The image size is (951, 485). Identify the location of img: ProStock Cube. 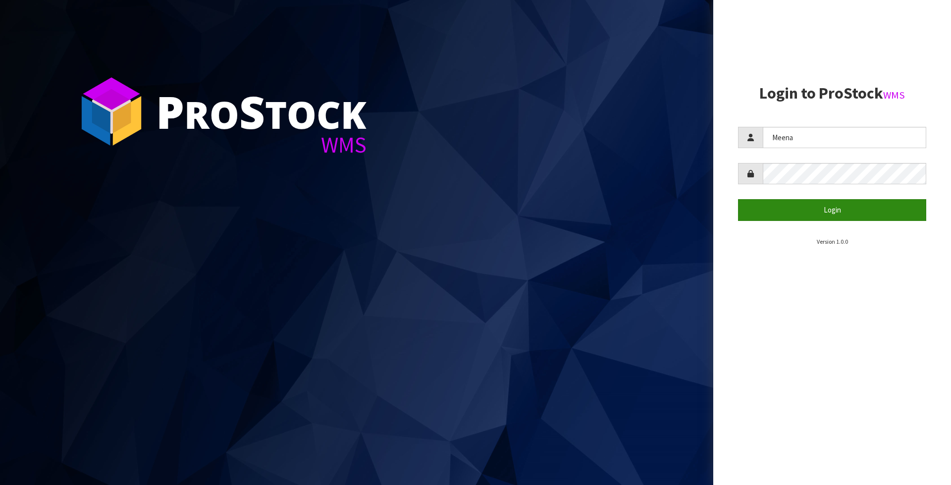
(111, 111).